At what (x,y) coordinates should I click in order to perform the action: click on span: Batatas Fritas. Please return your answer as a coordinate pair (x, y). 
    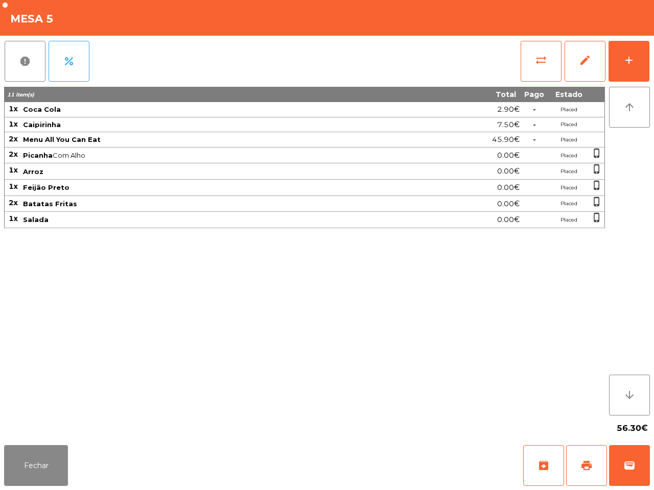
    Looking at the image, I should click on (50, 204).